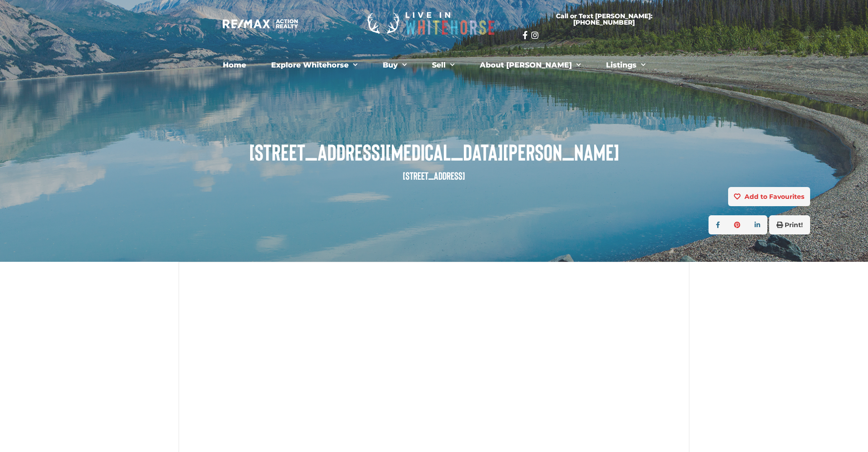 This screenshot has height=452, width=868. Describe the element at coordinates (434, 65) in the screenshot. I see `nav: Menu` at that location.